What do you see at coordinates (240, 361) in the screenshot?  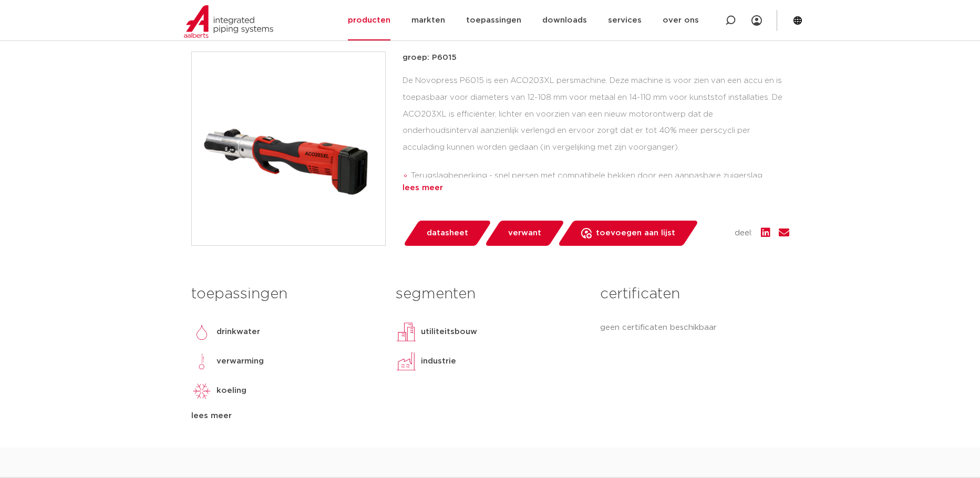 I see `p: verwarming` at bounding box center [240, 361].